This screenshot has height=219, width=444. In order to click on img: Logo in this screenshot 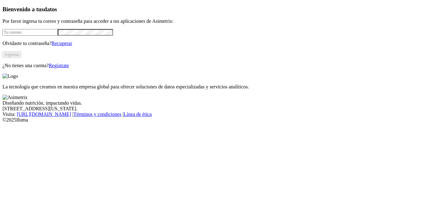, I will do `click(10, 76)`.